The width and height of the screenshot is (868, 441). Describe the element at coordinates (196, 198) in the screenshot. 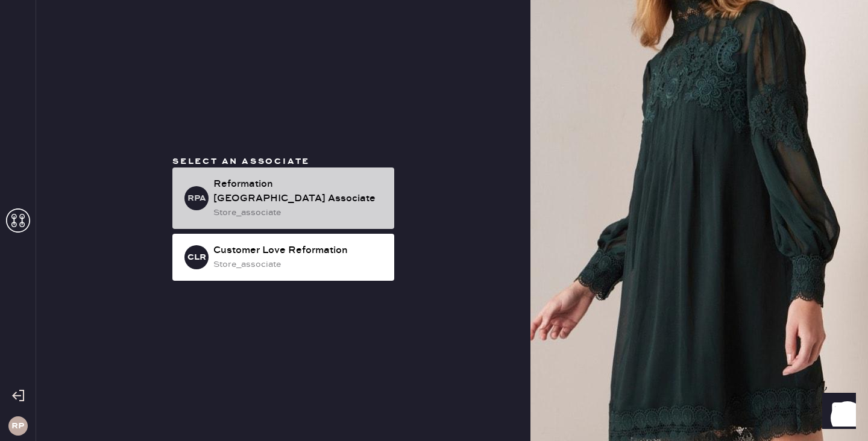

I see `h3: RPA` at that location.